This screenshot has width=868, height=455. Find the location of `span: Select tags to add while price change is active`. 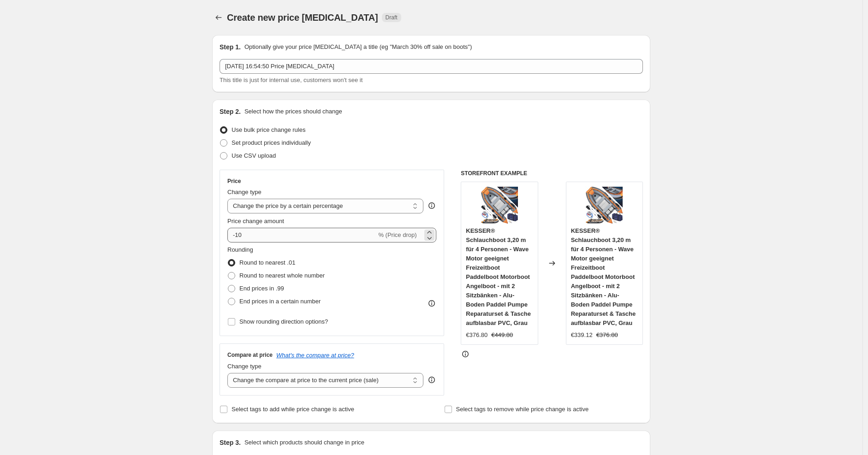

span: Select tags to add while price change is active is located at coordinates (293, 409).